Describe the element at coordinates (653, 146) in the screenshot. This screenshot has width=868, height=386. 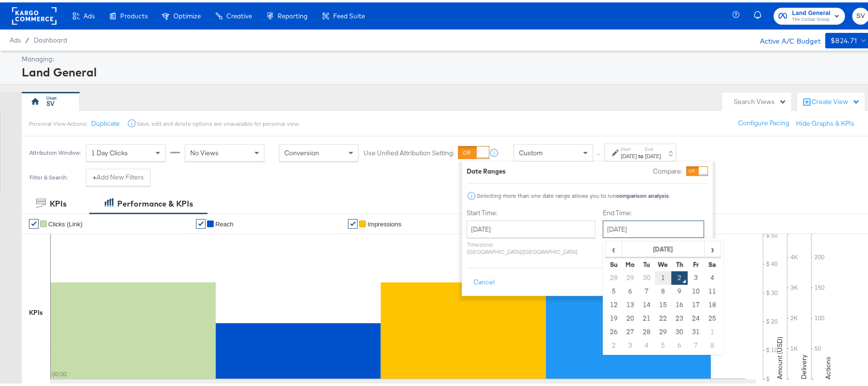
I see `label: End:` at that location.